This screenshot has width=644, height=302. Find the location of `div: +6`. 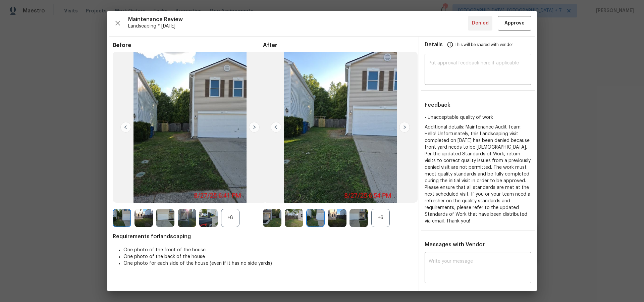

div: +6 is located at coordinates (380, 218).